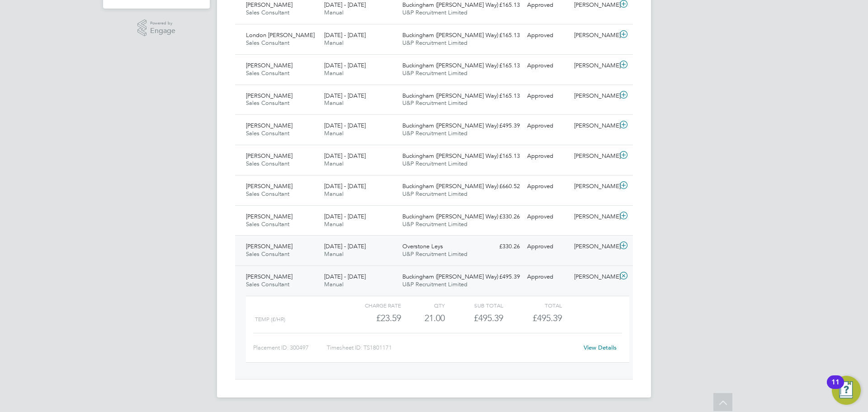 The image size is (868, 412). I want to click on div: Sub Total, so click(474, 305).